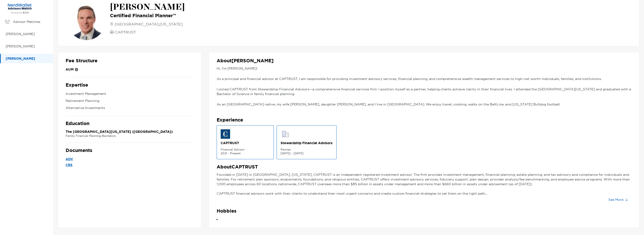  What do you see at coordinates (20, 8) in the screenshot?
I see `img: Zoe Financial` at bounding box center [20, 8].